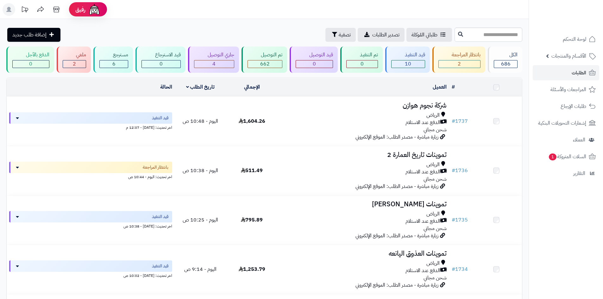 This screenshot has height=299, width=603. What do you see at coordinates (214, 64) in the screenshot?
I see `div: 4` at bounding box center [214, 64].